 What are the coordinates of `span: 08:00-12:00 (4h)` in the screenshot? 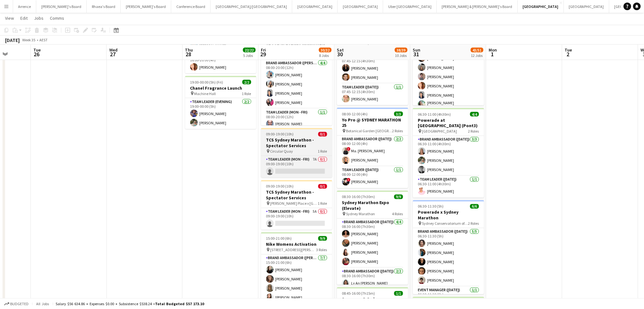 It's located at (355, 114).